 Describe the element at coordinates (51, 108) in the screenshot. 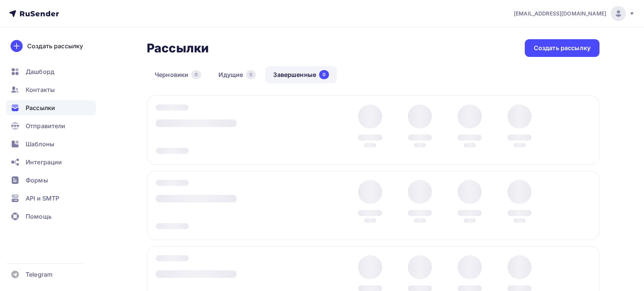

I see `a: Рассылки` at that location.